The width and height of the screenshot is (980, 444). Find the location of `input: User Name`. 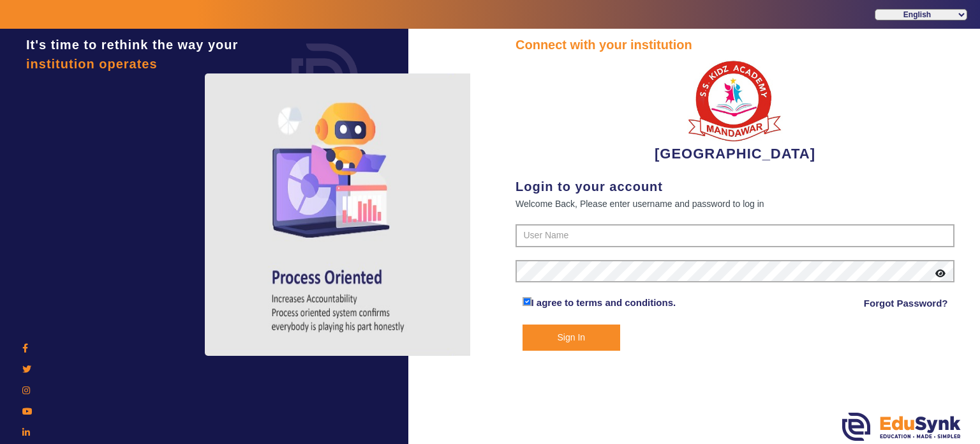

input: User Name is located at coordinates (735, 236).